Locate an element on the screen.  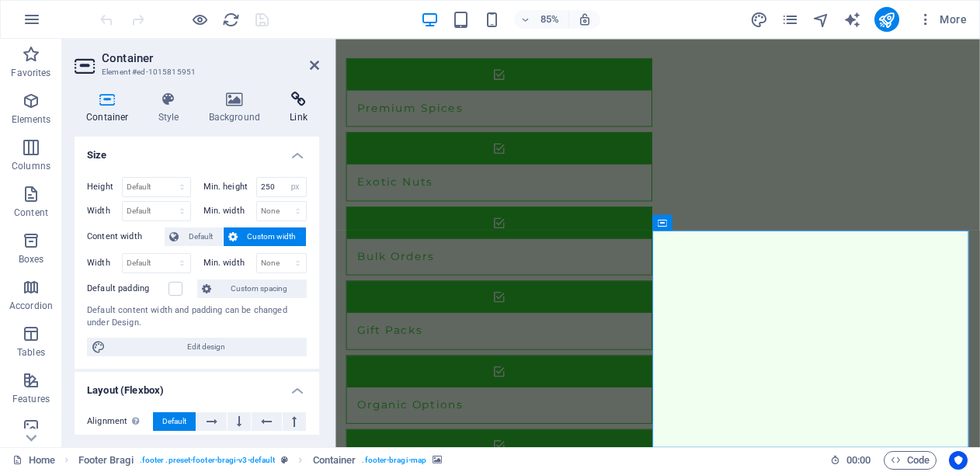
h4: Link is located at coordinates (298, 108).